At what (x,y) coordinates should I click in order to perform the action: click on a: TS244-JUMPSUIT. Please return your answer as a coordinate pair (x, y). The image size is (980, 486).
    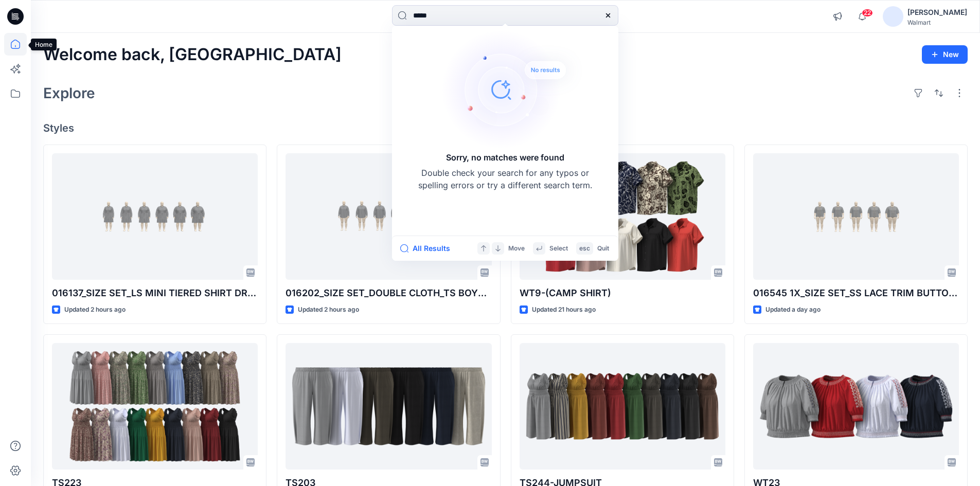
    Looking at the image, I should click on (623, 406).